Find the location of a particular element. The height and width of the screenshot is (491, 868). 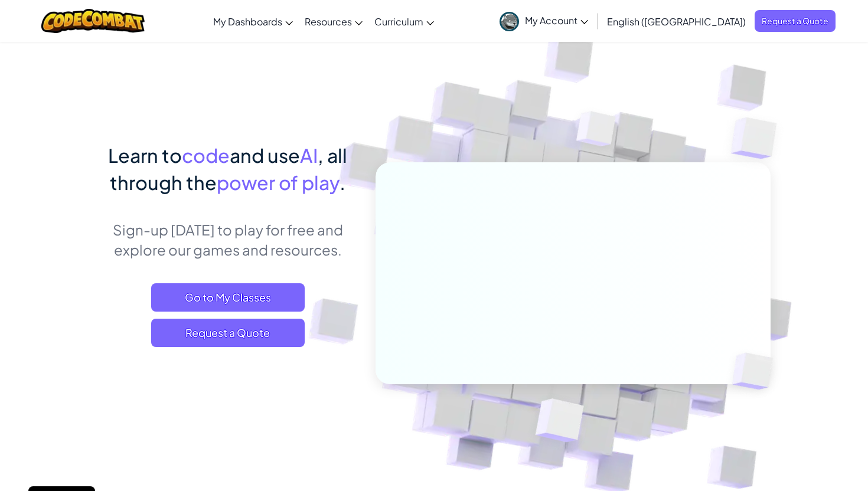

span: My Account is located at coordinates (556, 20).